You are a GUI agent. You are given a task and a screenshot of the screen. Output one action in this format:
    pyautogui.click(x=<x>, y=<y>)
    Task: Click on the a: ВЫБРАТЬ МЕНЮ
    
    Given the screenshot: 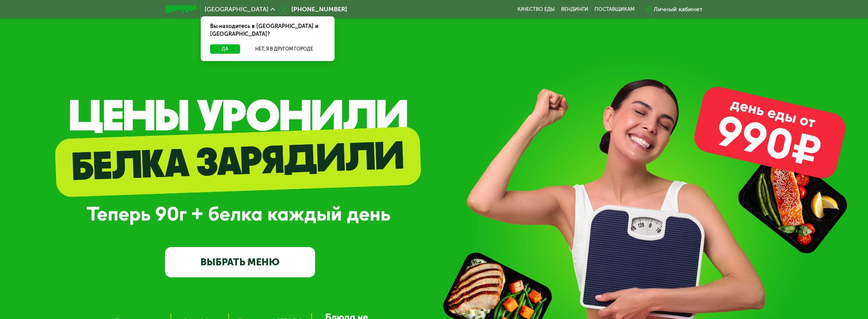 What is the action you would take?
    pyautogui.click(x=240, y=261)
    